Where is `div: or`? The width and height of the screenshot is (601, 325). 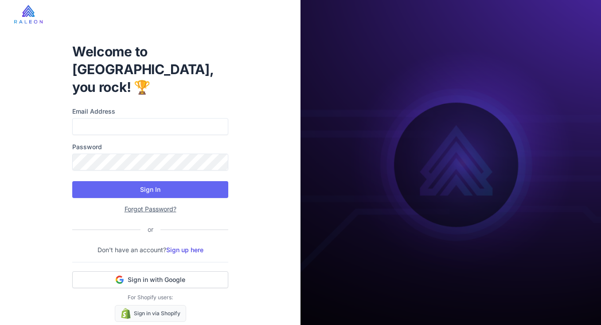
div: or is located at coordinates (150, 229).